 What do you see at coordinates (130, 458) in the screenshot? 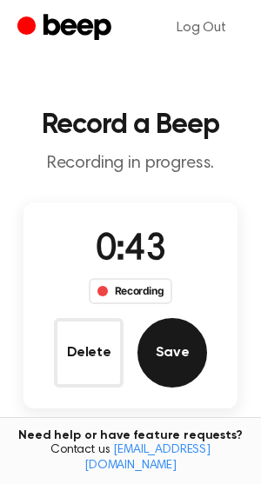
I see `span: Contact us` at bounding box center [130, 458].